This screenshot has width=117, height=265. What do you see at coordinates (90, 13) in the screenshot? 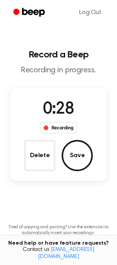
I see `a: Log Out` at bounding box center [90, 13].